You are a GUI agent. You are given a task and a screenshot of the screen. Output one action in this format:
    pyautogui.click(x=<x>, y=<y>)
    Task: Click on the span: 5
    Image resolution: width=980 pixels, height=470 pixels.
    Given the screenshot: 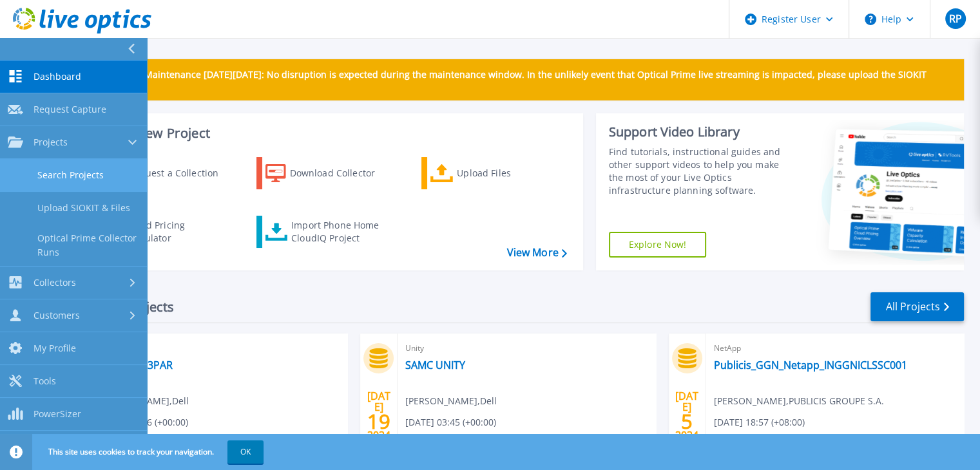 What is the action you would take?
    pyautogui.click(x=687, y=421)
    